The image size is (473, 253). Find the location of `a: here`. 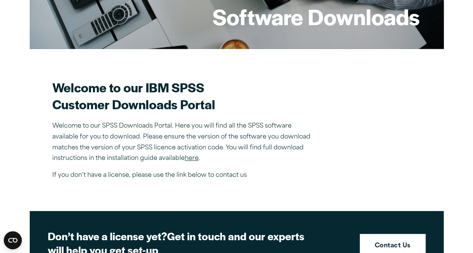

a: here is located at coordinates (191, 159).